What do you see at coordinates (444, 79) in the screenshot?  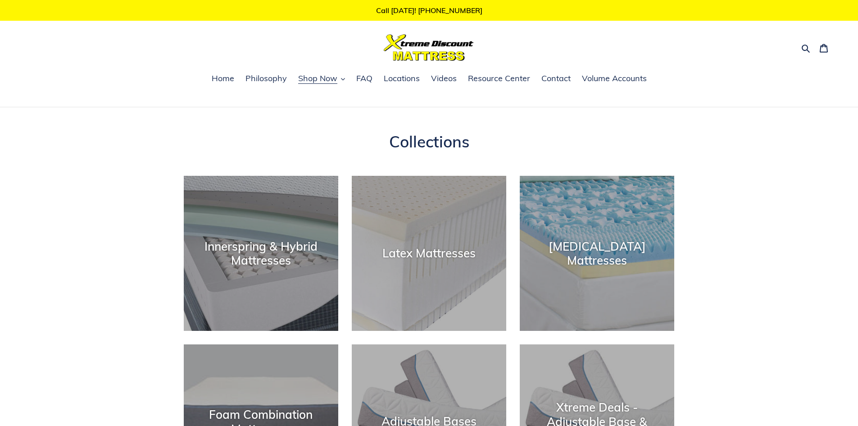 I see `a: Videos` at bounding box center [444, 79].